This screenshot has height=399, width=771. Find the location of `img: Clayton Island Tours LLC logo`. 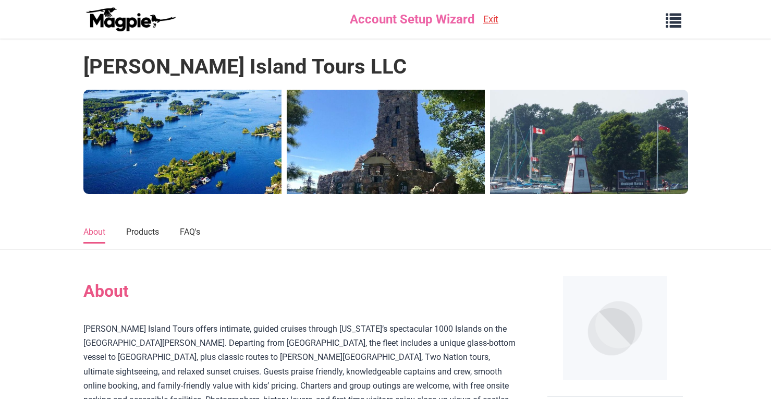

img: Clayton Island Tours LLC logo is located at coordinates (615, 328).